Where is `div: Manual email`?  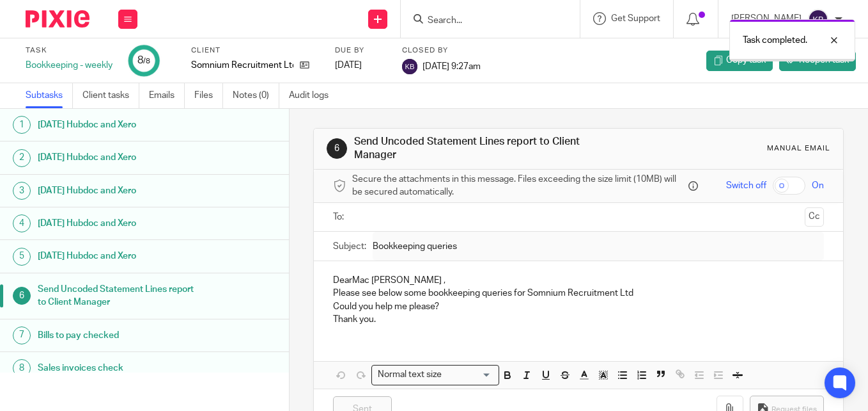 div: Manual email is located at coordinates (798, 149).